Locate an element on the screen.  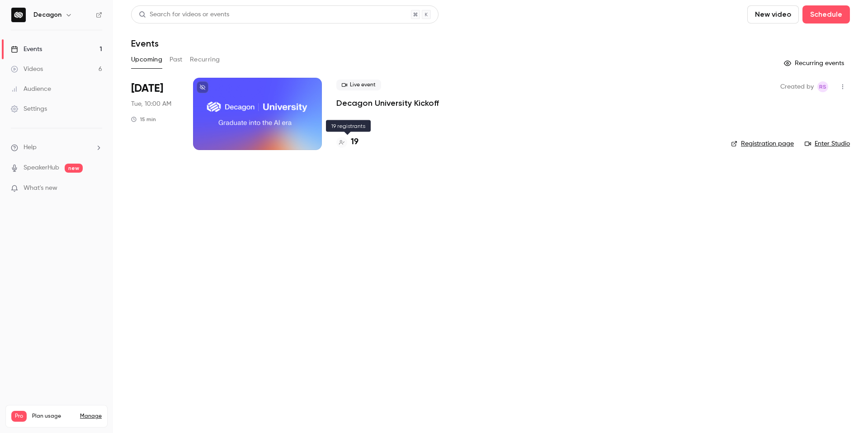
div: 15 min is located at coordinates (143, 119).